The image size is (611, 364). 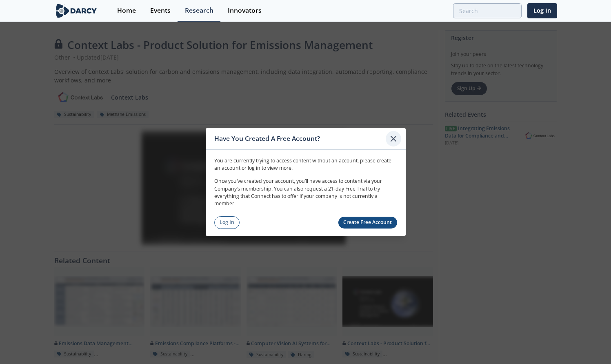 What do you see at coordinates (488, 11) in the screenshot?
I see `input: Advanced Search` at bounding box center [488, 11].